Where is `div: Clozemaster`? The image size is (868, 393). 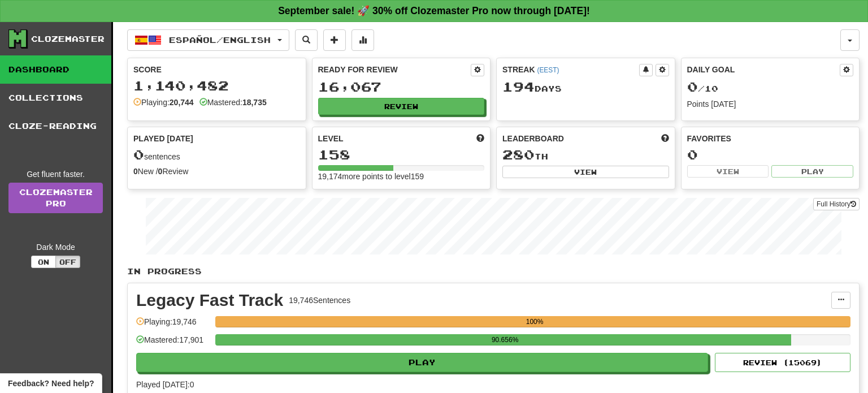
div: Clozemaster is located at coordinates (68, 39).